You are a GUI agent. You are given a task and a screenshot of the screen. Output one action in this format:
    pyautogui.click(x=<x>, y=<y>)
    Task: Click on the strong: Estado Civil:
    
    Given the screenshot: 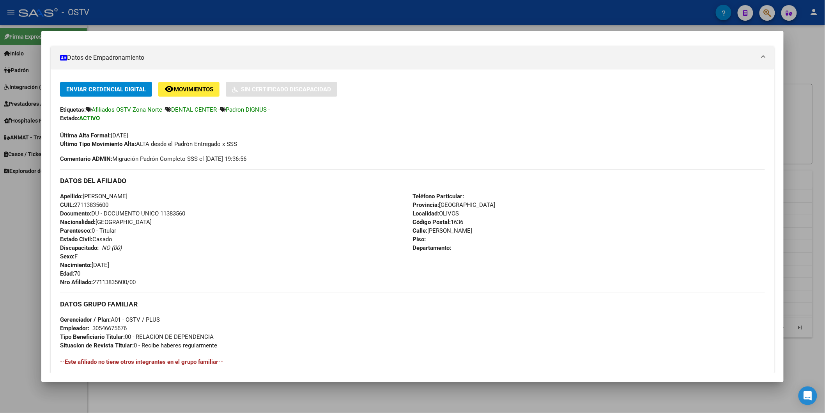 What is the action you would take?
    pyautogui.click(x=76, y=239)
    